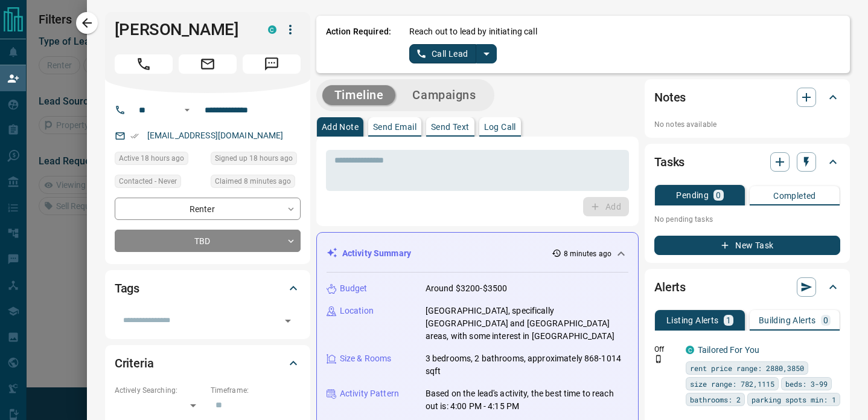 Image resolution: width=868 pixels, height=420 pixels. I want to click on h2: Tags, so click(127, 288).